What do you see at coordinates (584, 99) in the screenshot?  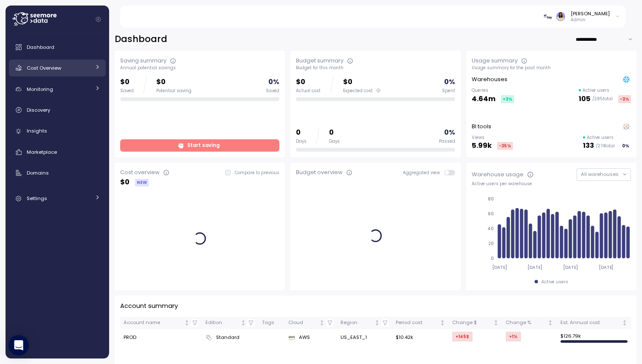 I see `p: 105` at bounding box center [584, 99].